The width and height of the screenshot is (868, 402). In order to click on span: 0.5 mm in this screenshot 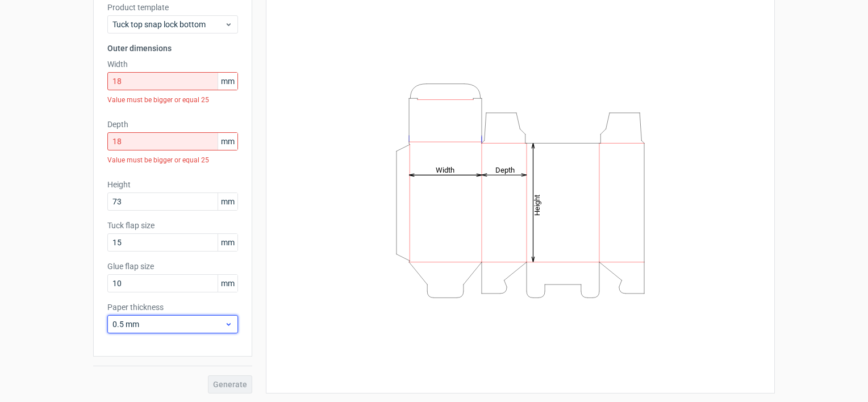, I will do `click(168, 325)`.